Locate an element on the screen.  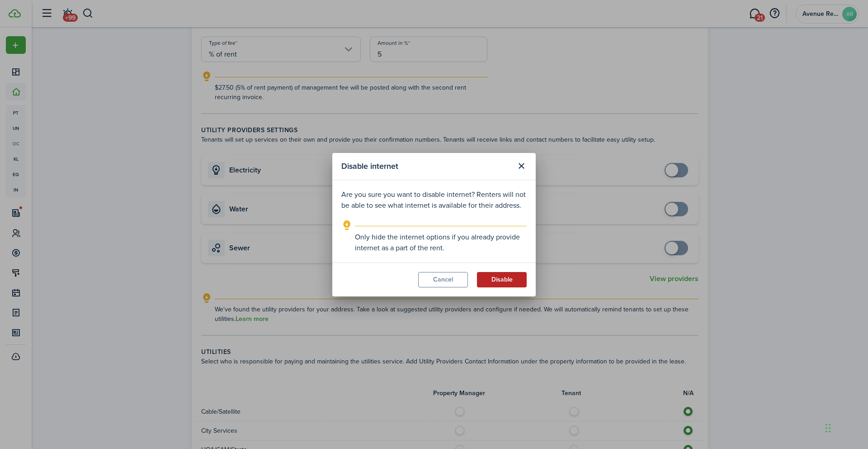
div: Drag is located at coordinates (828, 428).